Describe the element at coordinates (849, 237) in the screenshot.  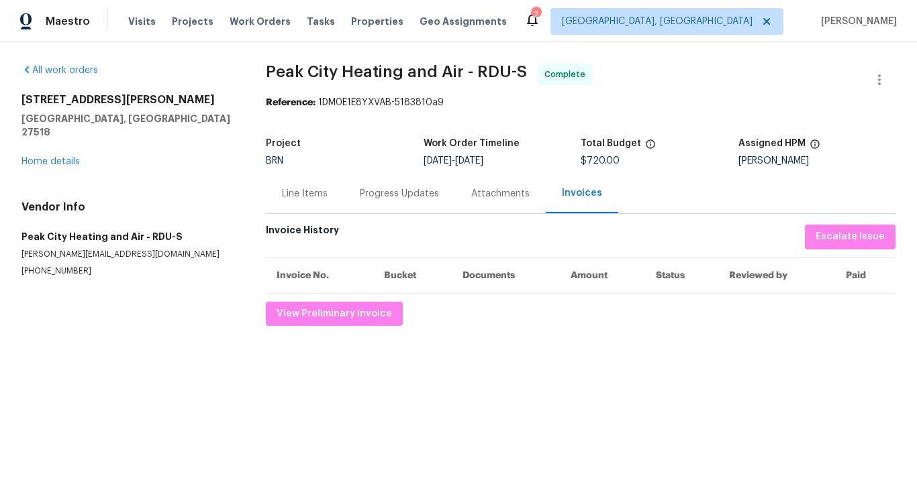
I see `span: Escalate Issue` at that location.